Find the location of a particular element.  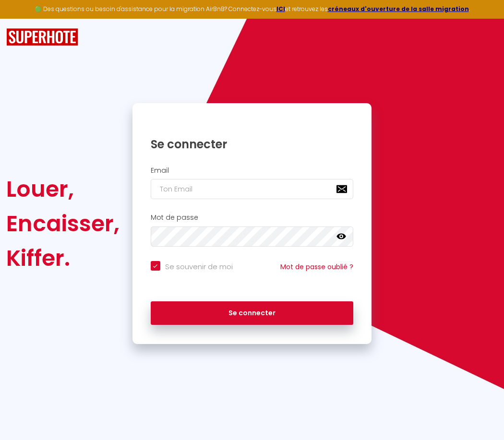

a: créneaux d'ouverture de la salle migration is located at coordinates (398, 8).